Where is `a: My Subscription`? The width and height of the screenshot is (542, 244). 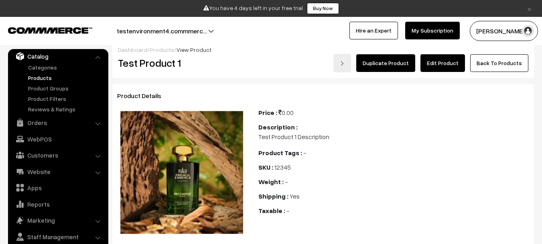 a: My Subscription is located at coordinates (433, 31).